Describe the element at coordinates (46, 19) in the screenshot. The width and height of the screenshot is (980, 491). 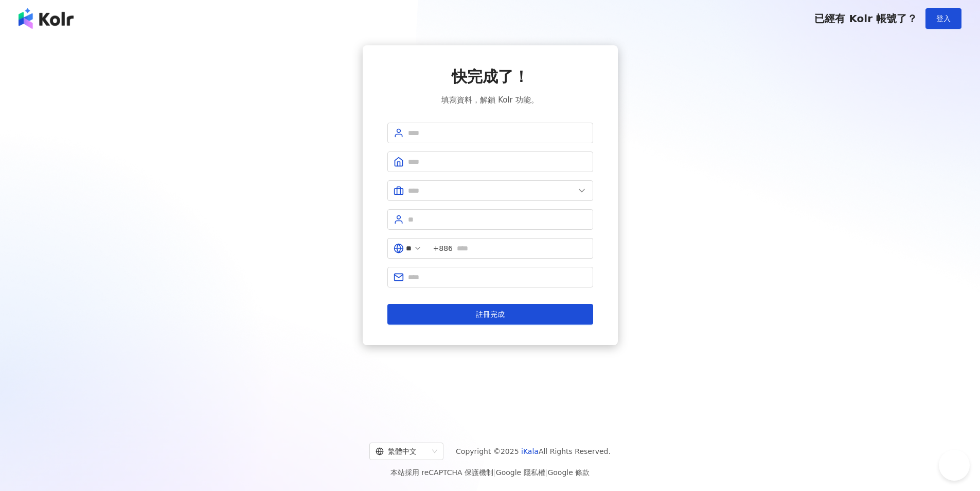
I see `img: logo` at that location.